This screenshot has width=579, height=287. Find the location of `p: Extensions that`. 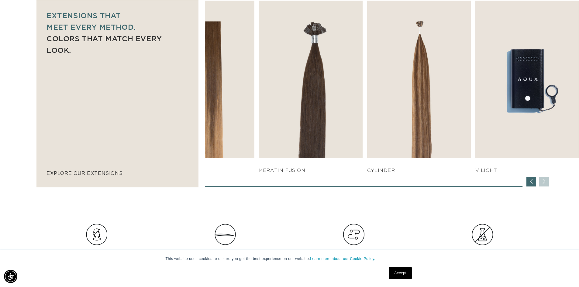

p: Extensions that is located at coordinates (117, 16).